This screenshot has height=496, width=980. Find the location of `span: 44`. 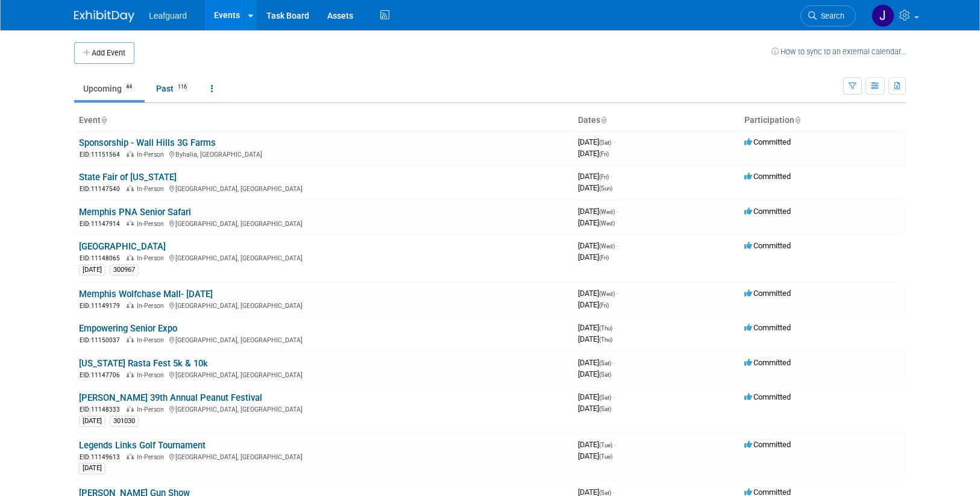

span: 44 is located at coordinates (129, 87).